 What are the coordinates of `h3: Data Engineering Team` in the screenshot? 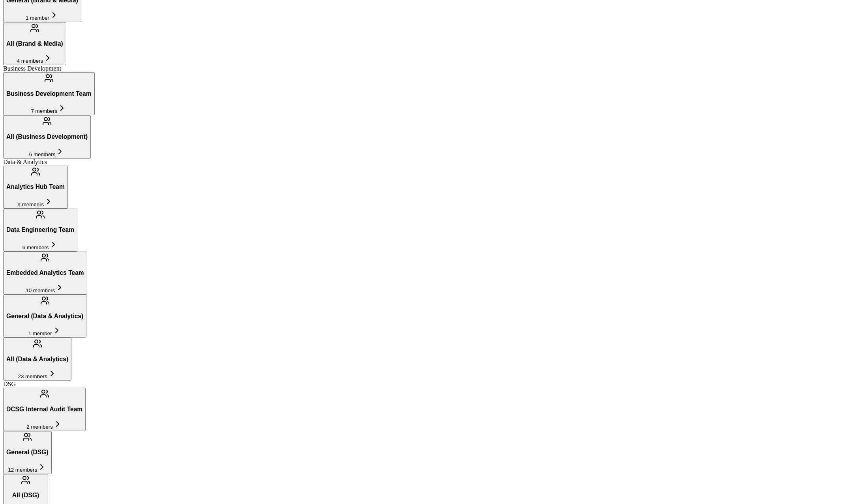 It's located at (40, 229).